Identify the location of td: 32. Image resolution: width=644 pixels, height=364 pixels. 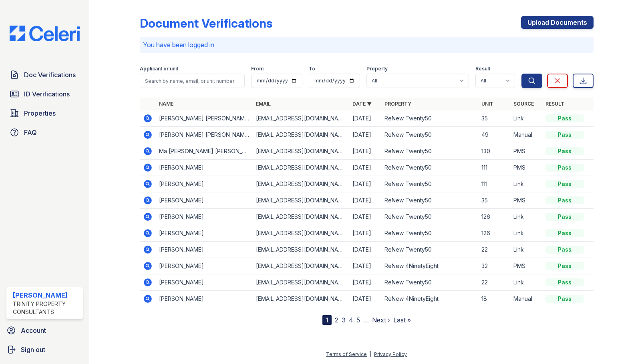
(494, 266).